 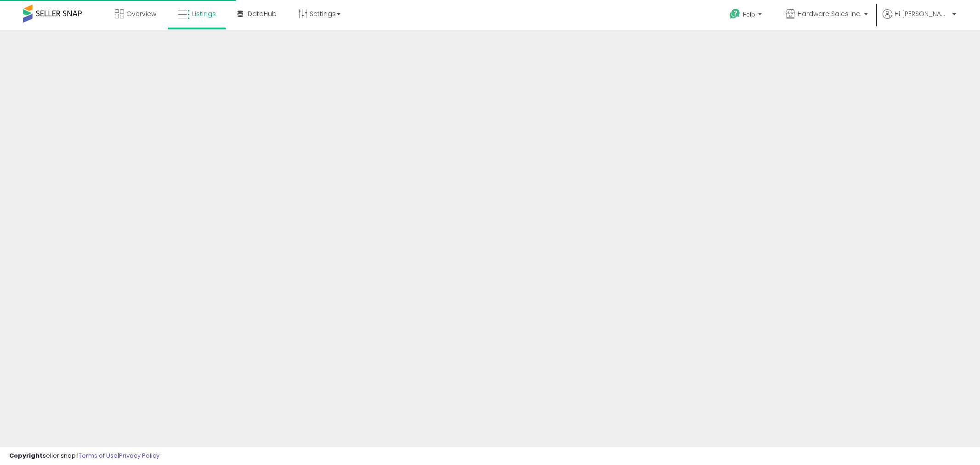 What do you see at coordinates (262, 14) in the screenshot?
I see `span: DataHub` at bounding box center [262, 14].